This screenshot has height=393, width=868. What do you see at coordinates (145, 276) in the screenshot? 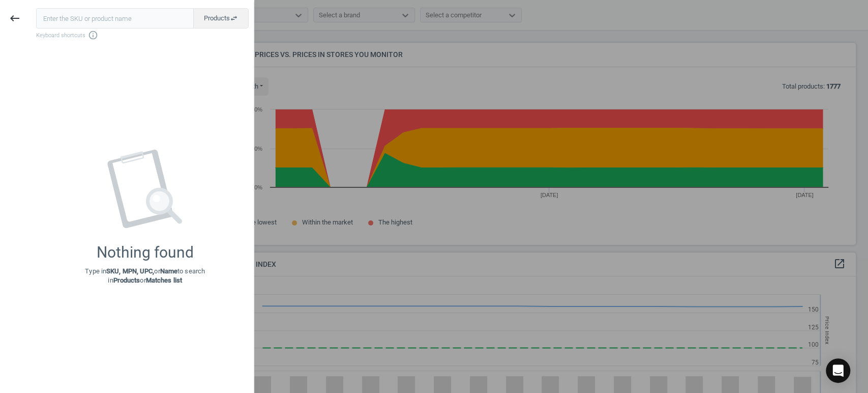
I see `p: Type in or to search in or` at bounding box center [145, 276].